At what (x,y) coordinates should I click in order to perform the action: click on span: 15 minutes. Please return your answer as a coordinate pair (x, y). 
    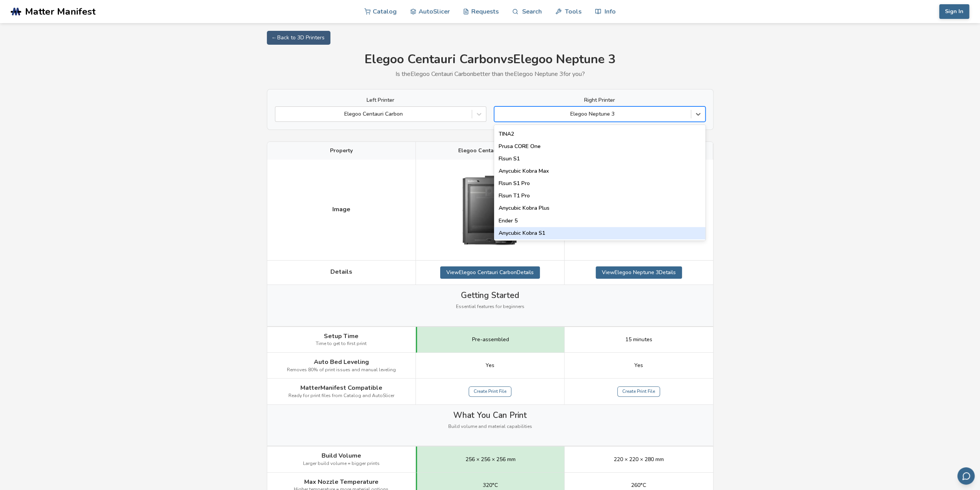
    Looking at the image, I should click on (639, 339).